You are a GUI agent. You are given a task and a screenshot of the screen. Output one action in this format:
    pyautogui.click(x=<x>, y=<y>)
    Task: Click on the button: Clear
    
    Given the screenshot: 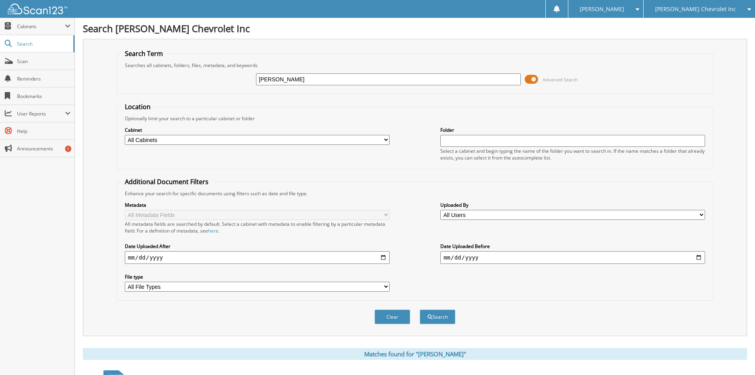 What is the action you would take?
    pyautogui.click(x=392, y=316)
    